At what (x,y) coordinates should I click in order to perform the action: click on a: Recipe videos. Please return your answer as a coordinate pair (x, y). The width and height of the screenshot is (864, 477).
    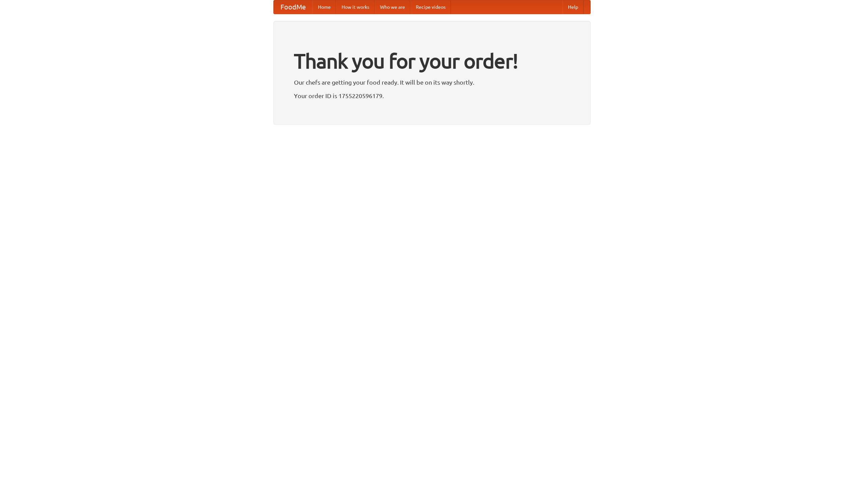
    Looking at the image, I should click on (430, 7).